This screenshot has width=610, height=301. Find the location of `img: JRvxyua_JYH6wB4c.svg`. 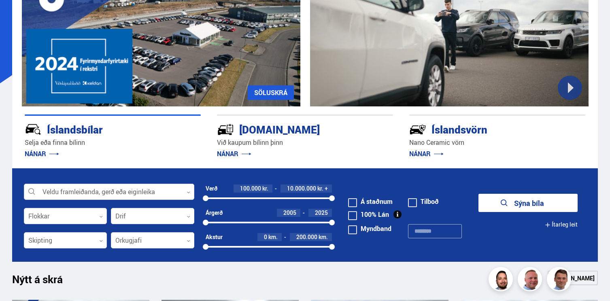

img: JRvxyua_JYH6wB4c.svg is located at coordinates (33, 130).